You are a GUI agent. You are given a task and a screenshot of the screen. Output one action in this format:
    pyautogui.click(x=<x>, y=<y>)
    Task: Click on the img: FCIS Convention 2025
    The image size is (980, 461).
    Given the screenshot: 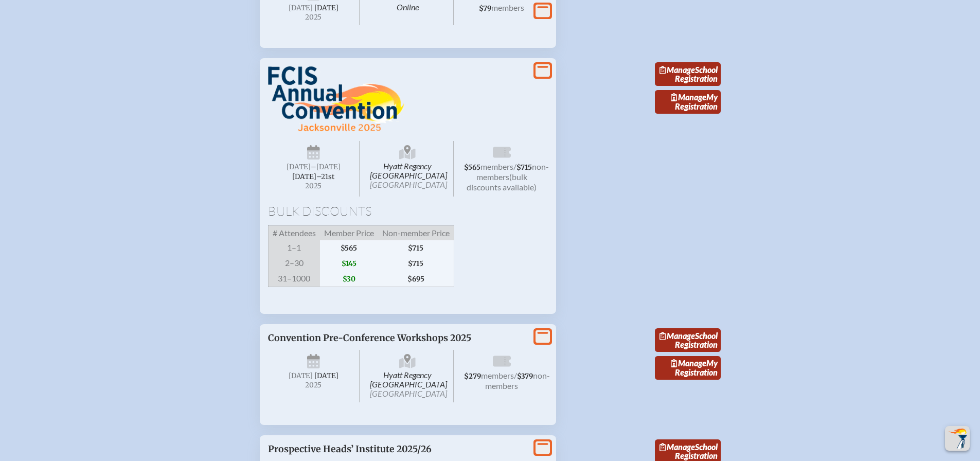 What is the action you would take?
    pyautogui.click(x=336, y=99)
    